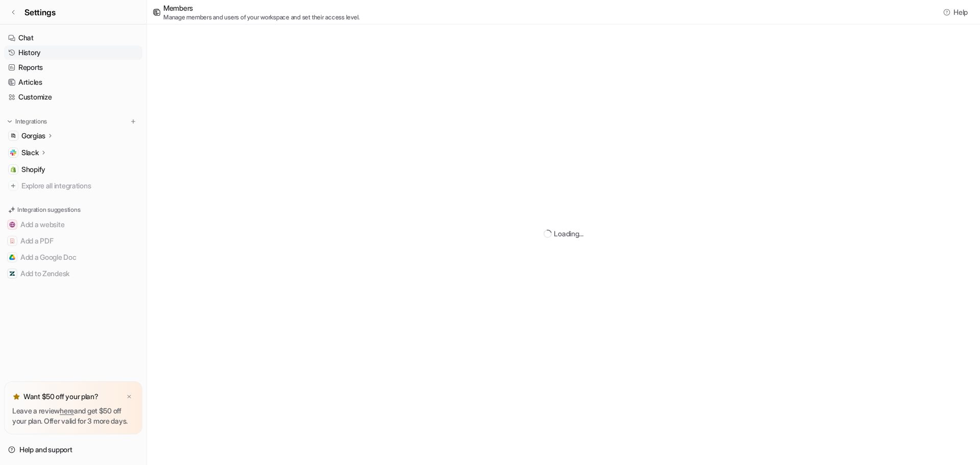 This screenshot has width=980, height=465. Describe the element at coordinates (73, 97) in the screenshot. I see `a: Customize` at that location.